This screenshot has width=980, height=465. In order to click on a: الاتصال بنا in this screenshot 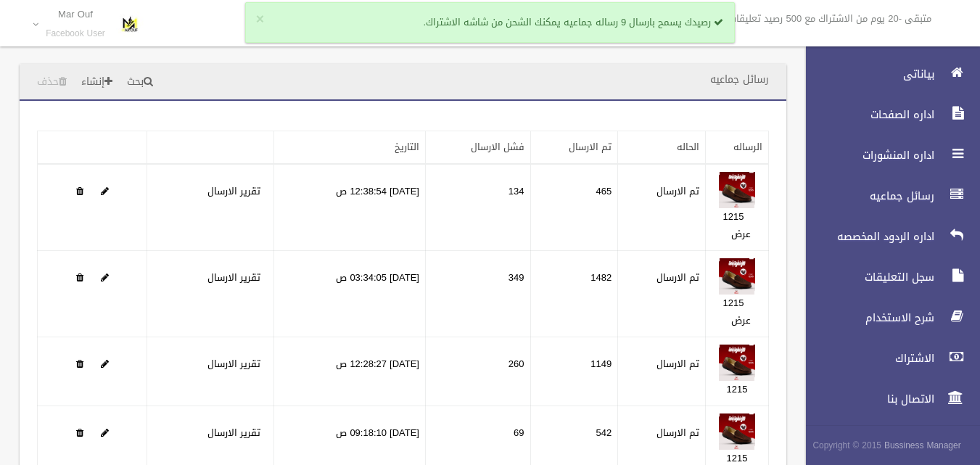, I will do `click(887, 399)`.